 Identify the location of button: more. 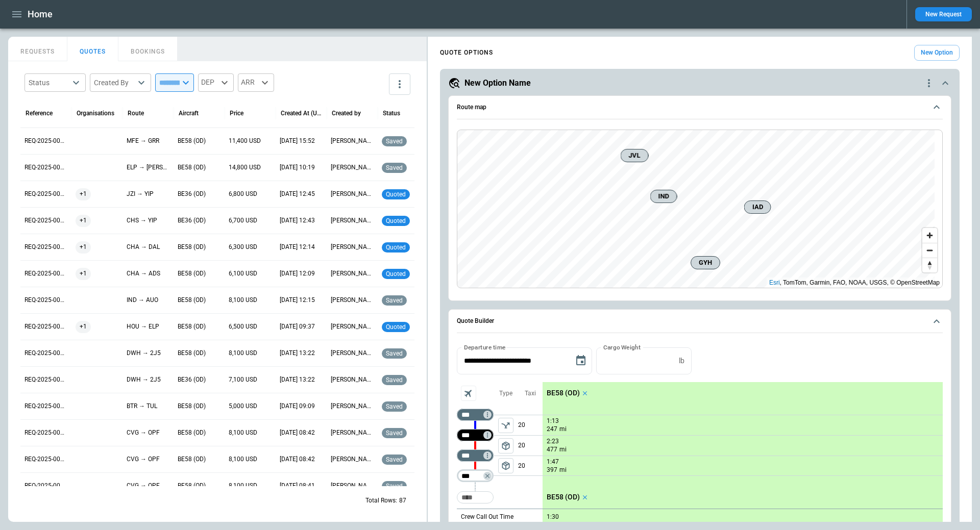
(400, 84).